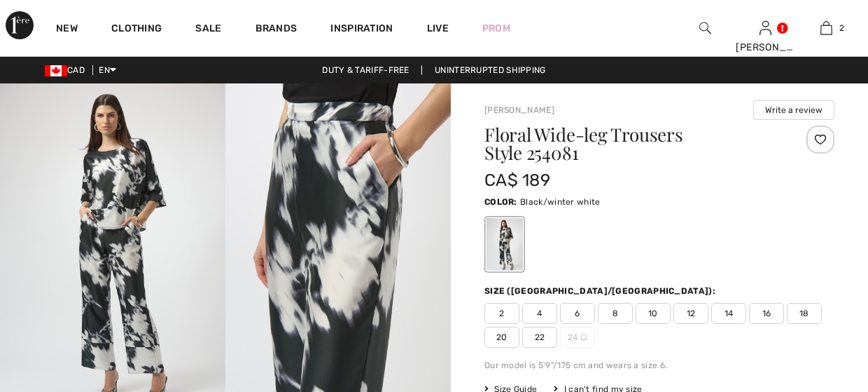 The height and width of the screenshot is (392, 868). I want to click on div: Black/winter white, so click(505, 244).